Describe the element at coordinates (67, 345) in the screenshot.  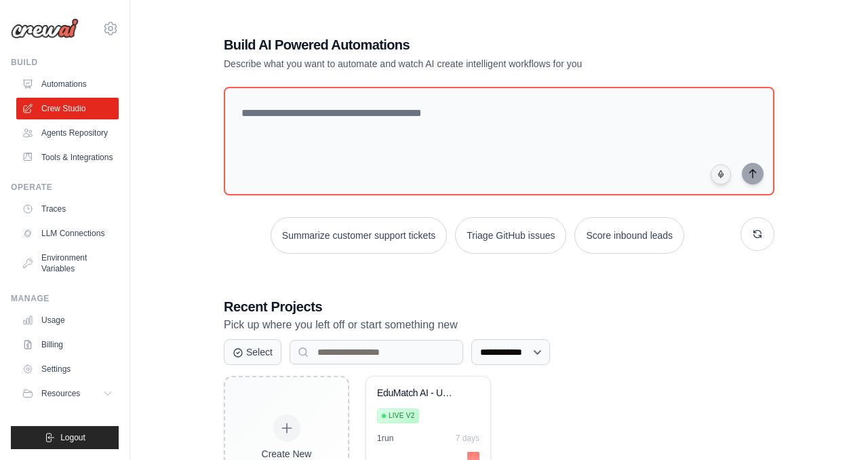
I see `a: Billing` at that location.